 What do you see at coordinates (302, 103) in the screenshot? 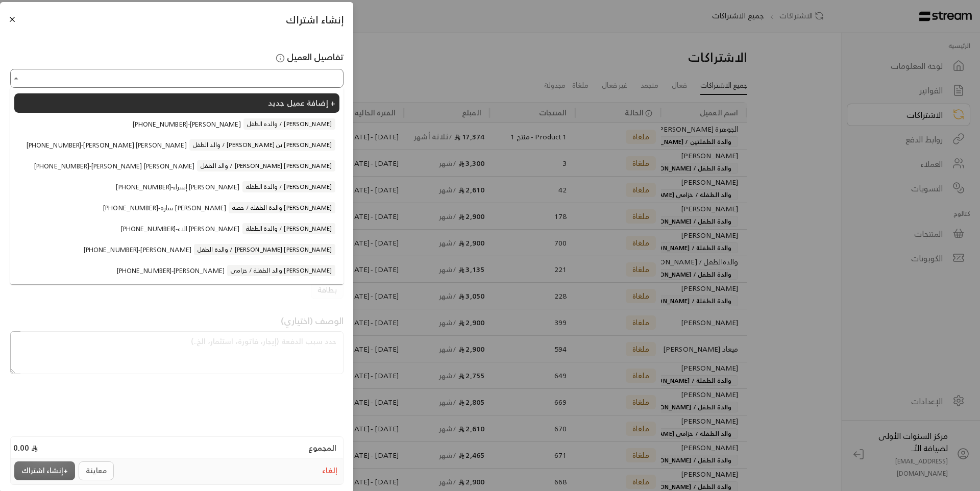
I see `span: إضافة عميل جديد +` at bounding box center [302, 103].